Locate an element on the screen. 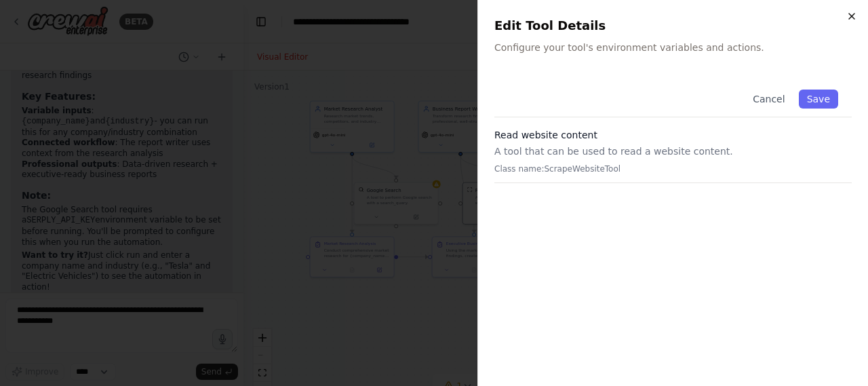 This screenshot has height=386, width=868. h3: Read website content is located at coordinates (673, 135).